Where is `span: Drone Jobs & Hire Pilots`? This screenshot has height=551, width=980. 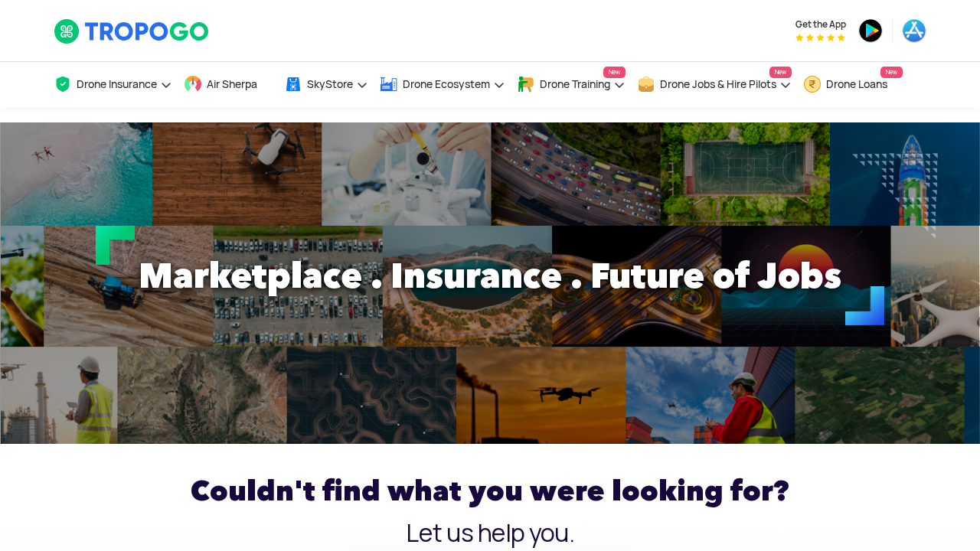 span: Drone Jobs & Hire Pilots is located at coordinates (718, 84).